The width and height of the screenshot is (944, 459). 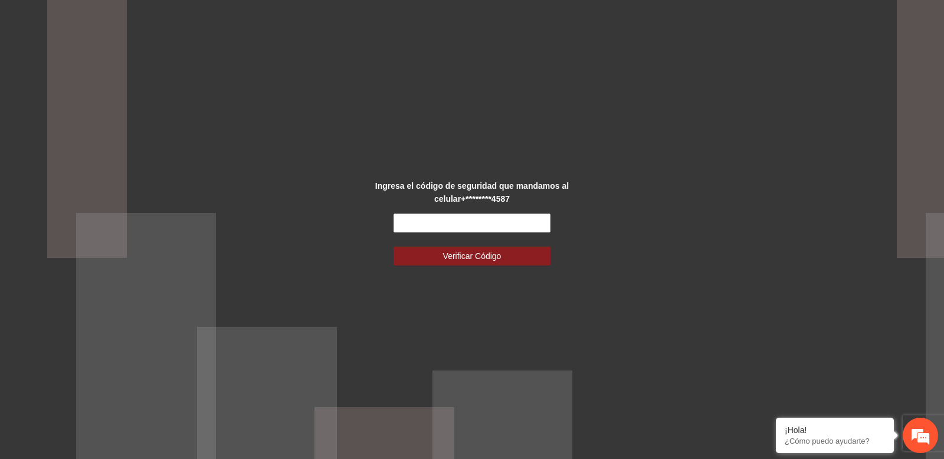 What do you see at coordinates (472, 256) in the screenshot?
I see `span: Verificar Código` at bounding box center [472, 256].